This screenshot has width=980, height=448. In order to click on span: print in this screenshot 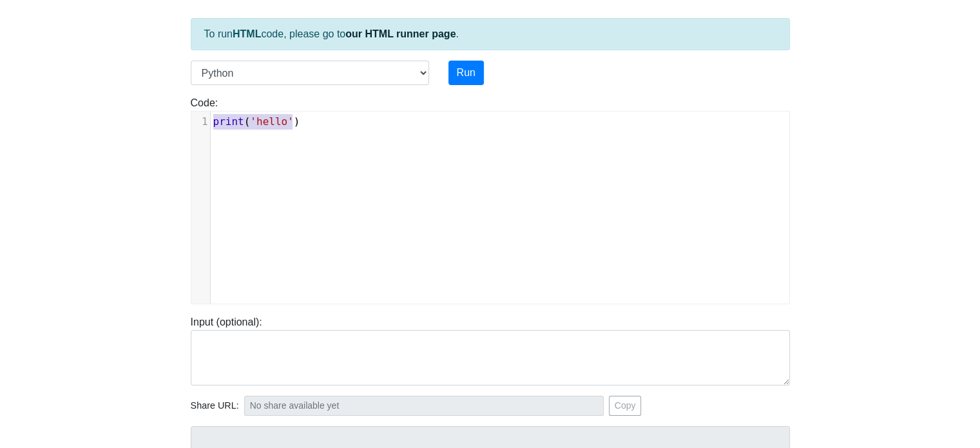, I will do `click(229, 121)`.